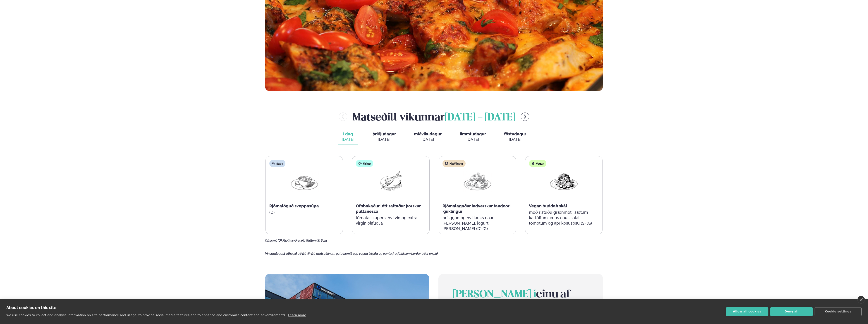 This screenshot has width=868, height=324. What do you see at coordinates (388, 208) in the screenshot?
I see `span: Ofnbakaður létt saltaður þorskur puttanesca` at bounding box center [388, 208].